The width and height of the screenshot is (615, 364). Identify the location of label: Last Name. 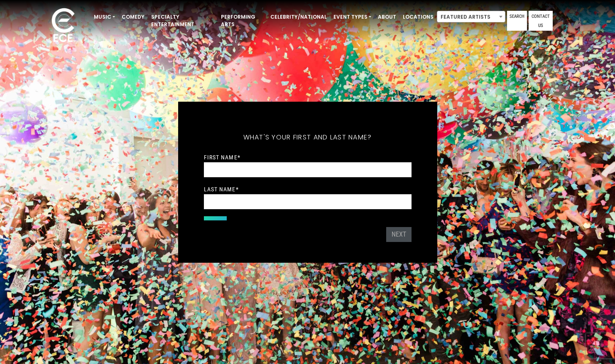
(221, 189).